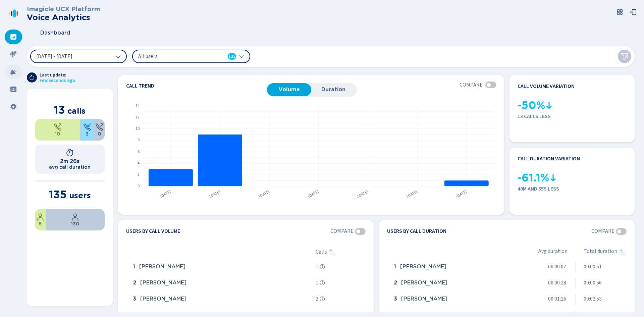  What do you see at coordinates (557, 267) in the screenshot?
I see `span: 00:00:07` at bounding box center [557, 267].